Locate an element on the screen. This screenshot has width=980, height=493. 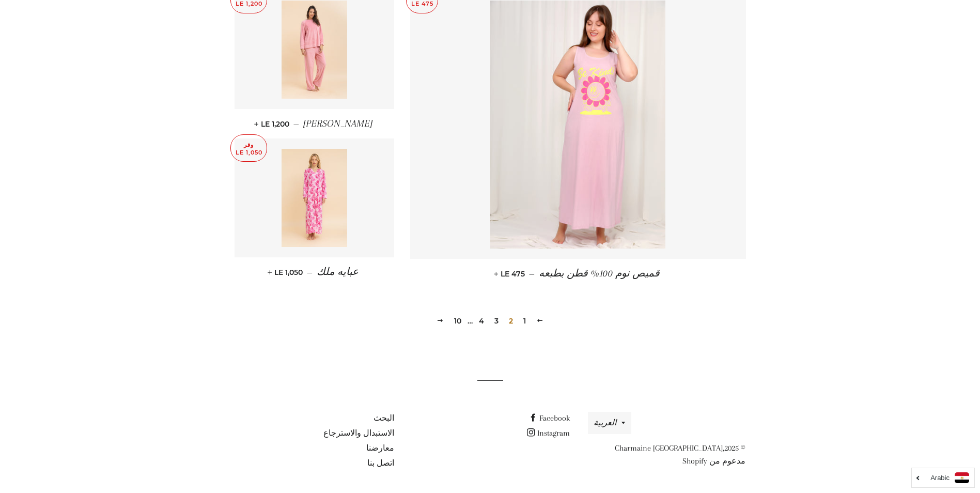
a: Instagram is located at coordinates (548, 433).